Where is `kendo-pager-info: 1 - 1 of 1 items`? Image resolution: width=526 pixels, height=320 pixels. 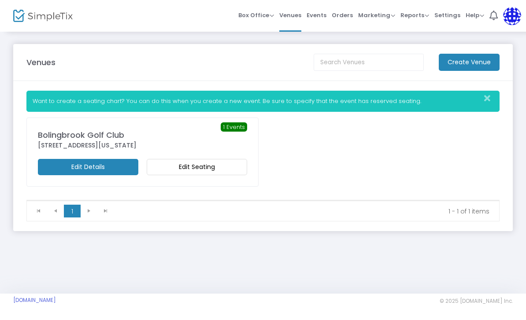
kendo-pager-info: 1 - 1 of 1 items is located at coordinates (305, 211).